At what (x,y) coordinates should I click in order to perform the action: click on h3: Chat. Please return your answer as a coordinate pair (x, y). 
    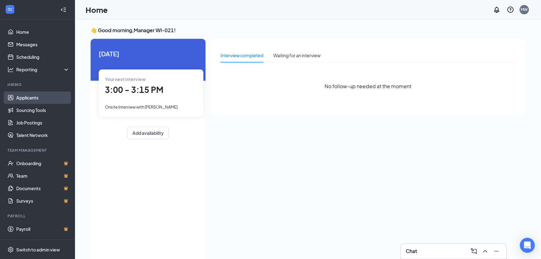
    Looking at the image, I should click on (412, 251).